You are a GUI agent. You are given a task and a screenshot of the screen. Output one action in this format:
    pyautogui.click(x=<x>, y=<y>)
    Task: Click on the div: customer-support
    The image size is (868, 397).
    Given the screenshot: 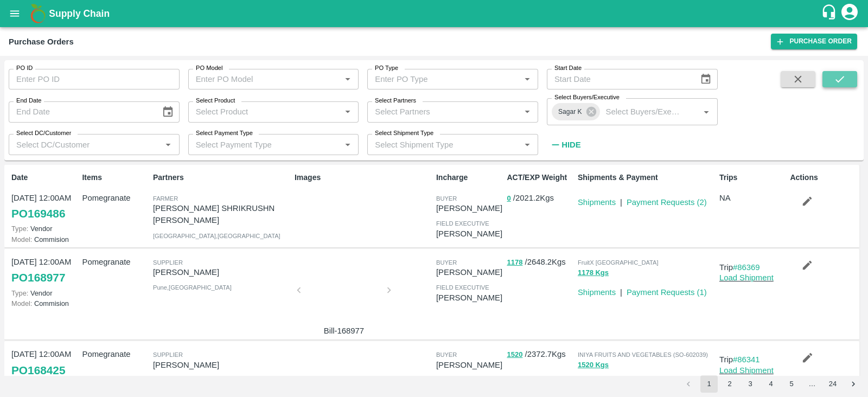 What is the action you would take?
    pyautogui.click(x=830, y=14)
    